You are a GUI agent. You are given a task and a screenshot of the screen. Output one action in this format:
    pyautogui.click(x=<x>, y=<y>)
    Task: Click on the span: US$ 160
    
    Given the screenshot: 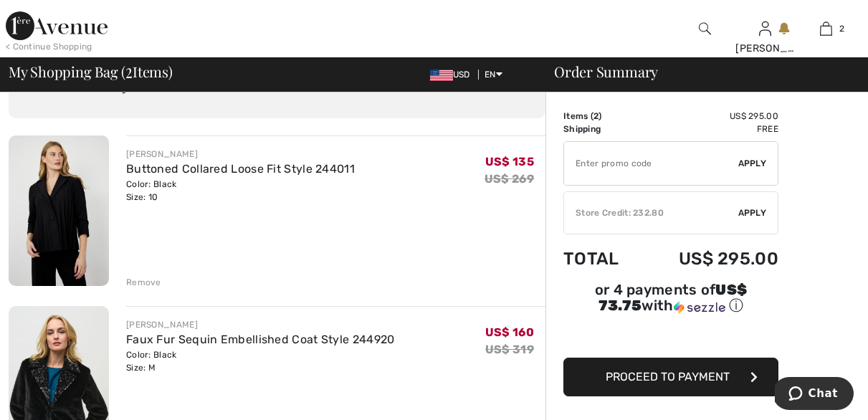 What is the action you would take?
    pyautogui.click(x=510, y=332)
    